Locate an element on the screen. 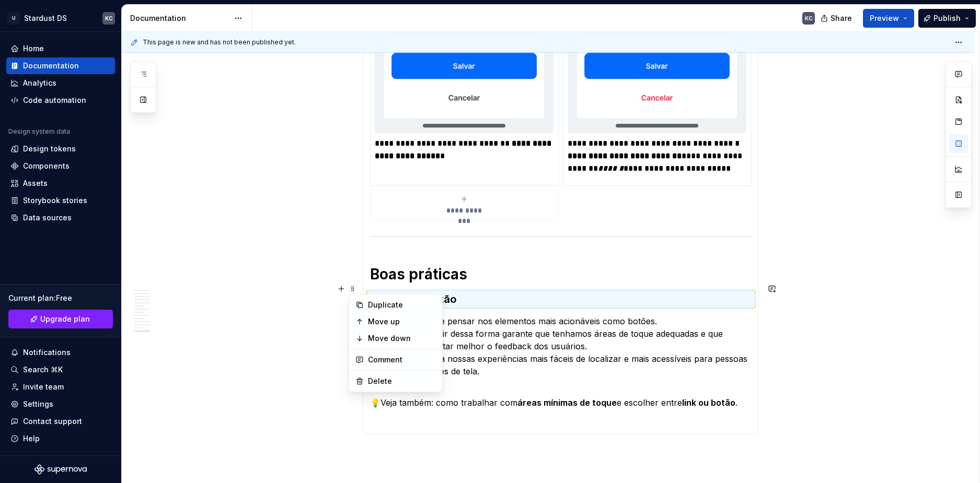 Image resolution: width=980 pixels, height=483 pixels. a: Design tokens is located at coordinates (60, 149).